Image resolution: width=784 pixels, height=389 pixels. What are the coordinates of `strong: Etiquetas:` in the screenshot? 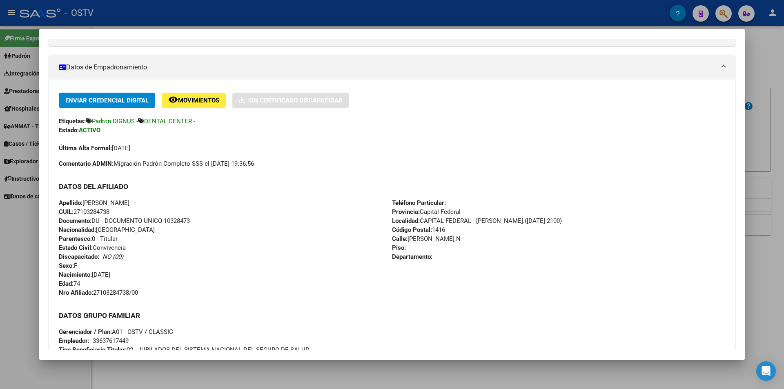 It's located at (72, 121).